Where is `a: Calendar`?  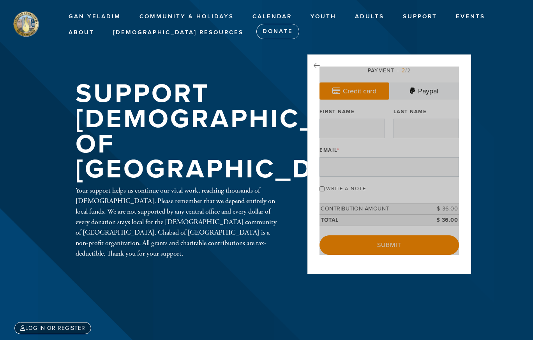 a: Calendar is located at coordinates (272, 17).